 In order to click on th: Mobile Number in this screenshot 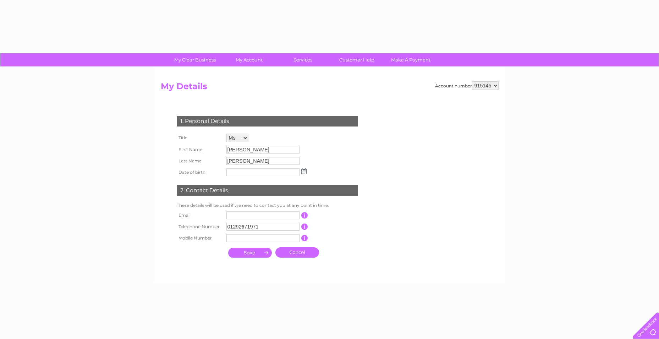, I will do `click(200, 238)`.